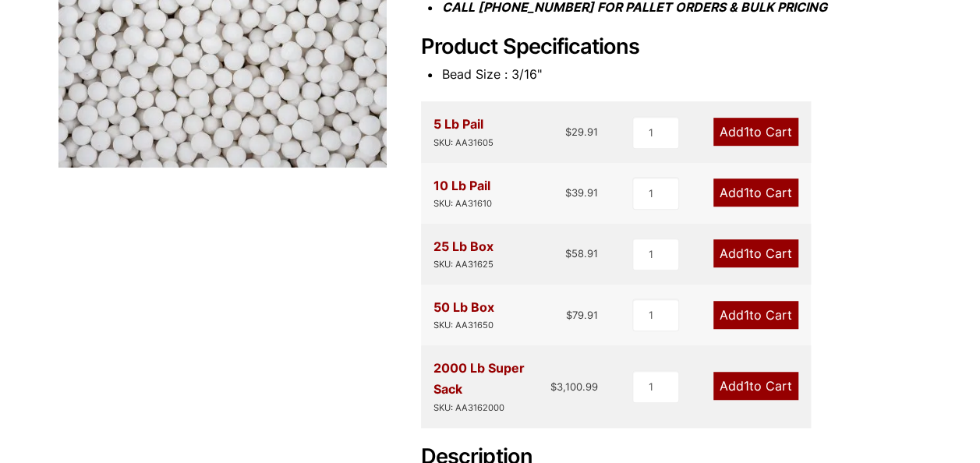  What do you see at coordinates (581, 131) in the screenshot?
I see `bdi: 29.91` at bounding box center [581, 131].